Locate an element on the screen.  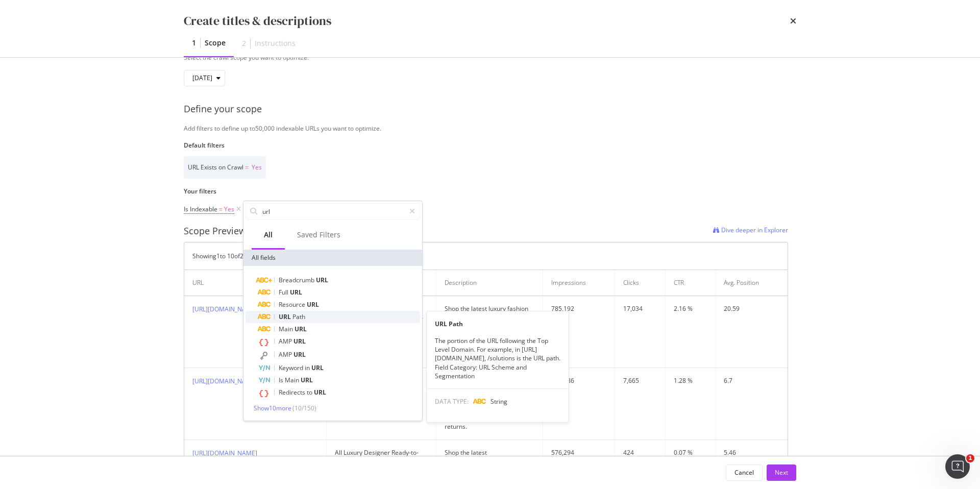
span: Keyword is located at coordinates (292, 368).